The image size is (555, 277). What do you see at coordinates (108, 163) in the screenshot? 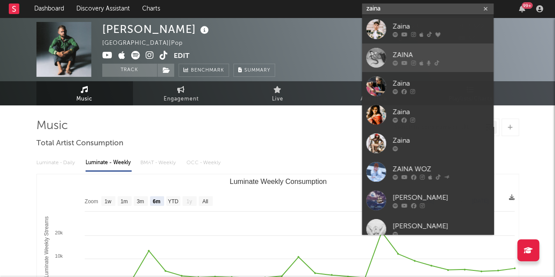
I see `div: Luminate - Weekly` at bounding box center [108, 163].